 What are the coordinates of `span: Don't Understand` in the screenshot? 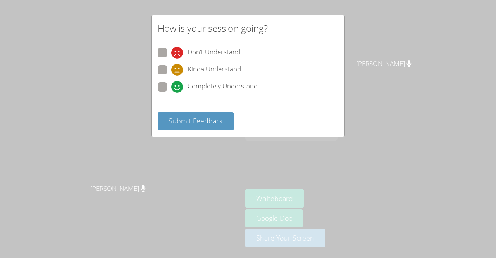 It's located at (214, 53).